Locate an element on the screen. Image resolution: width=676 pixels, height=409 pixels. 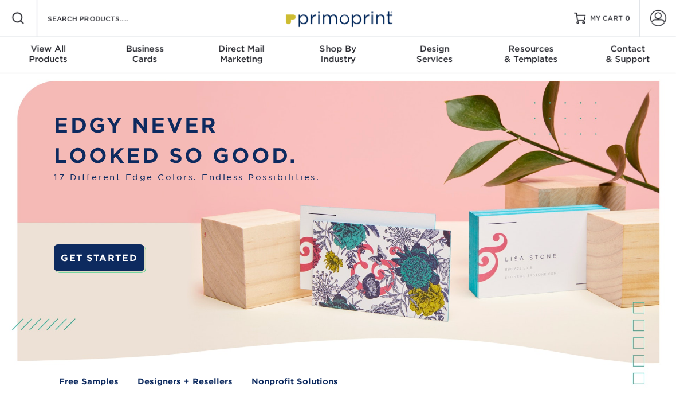
span: 0 is located at coordinates (628, 18).